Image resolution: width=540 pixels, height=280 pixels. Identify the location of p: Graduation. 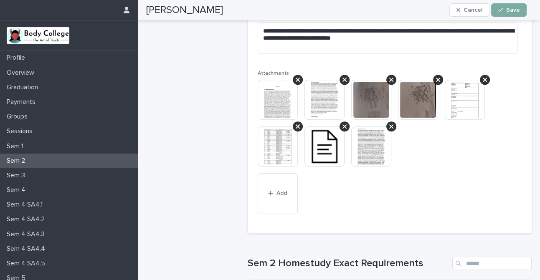
(24, 87).